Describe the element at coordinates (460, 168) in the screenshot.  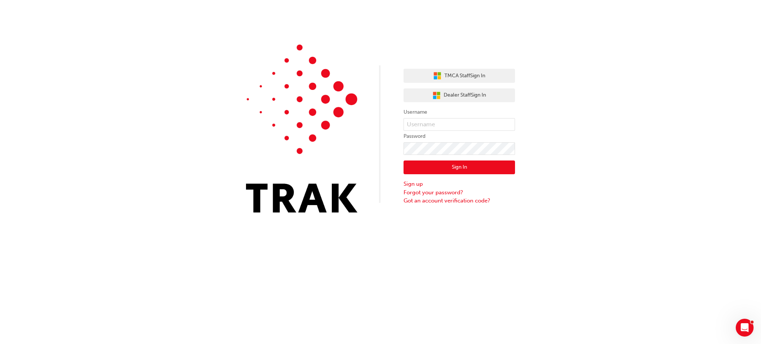
I see `button: Sign In` at that location.